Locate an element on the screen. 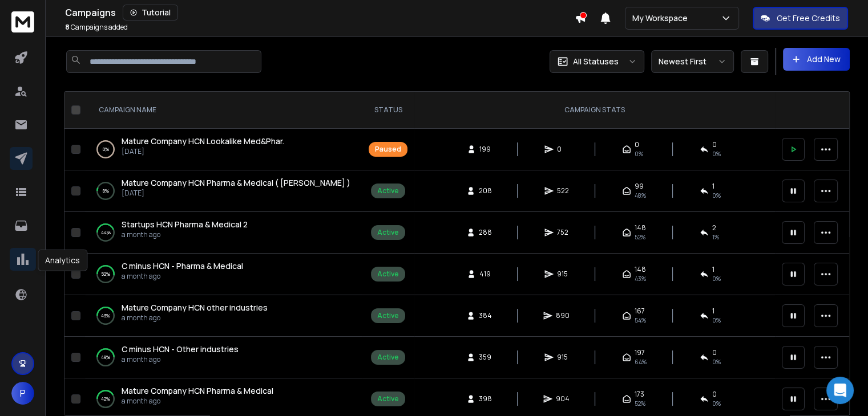 This screenshot has width=868, height=416. span: Startups HCN Pharma & Medical 2 is located at coordinates (185, 224).